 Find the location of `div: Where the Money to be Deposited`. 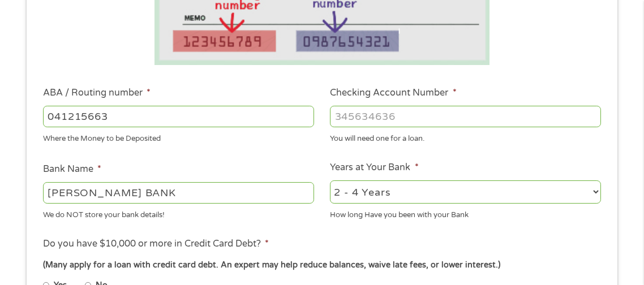

div: Where the Money to be Deposited is located at coordinates (179, 137).